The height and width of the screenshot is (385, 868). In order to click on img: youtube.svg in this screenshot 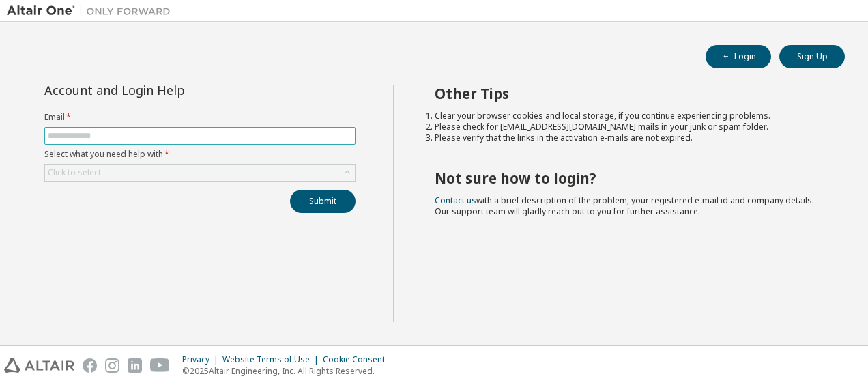, I will do `click(160, 365)`.